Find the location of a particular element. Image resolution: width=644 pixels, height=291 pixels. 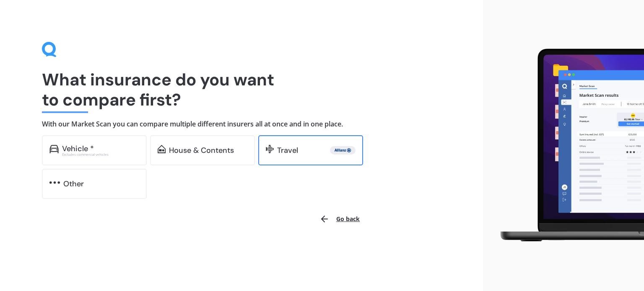

img: other.81dba5aafe580aa69f38.svg is located at coordinates (54, 183).